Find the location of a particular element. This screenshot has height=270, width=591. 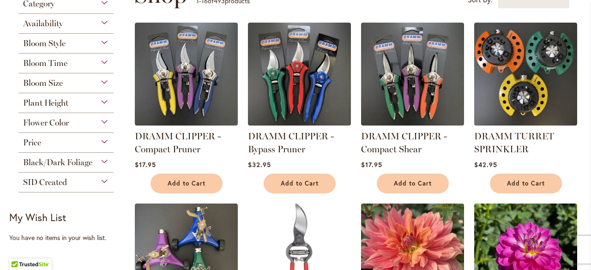

span: Black/Dark Foliage is located at coordinates (58, 162).